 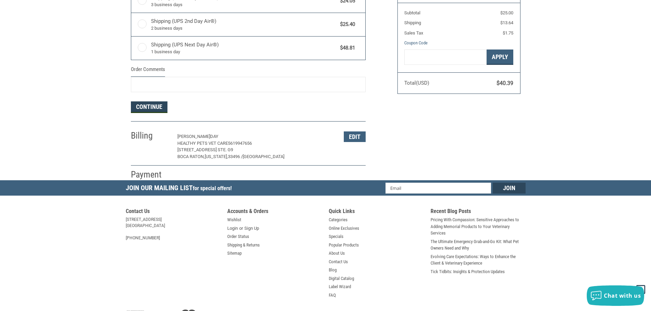 I want to click on h5: Accounts & Orders, so click(x=275, y=212).